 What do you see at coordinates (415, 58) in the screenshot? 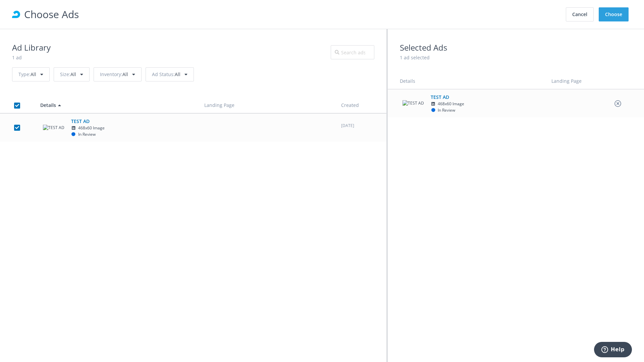
I see `span: 1 ad selected` at bounding box center [415, 58].